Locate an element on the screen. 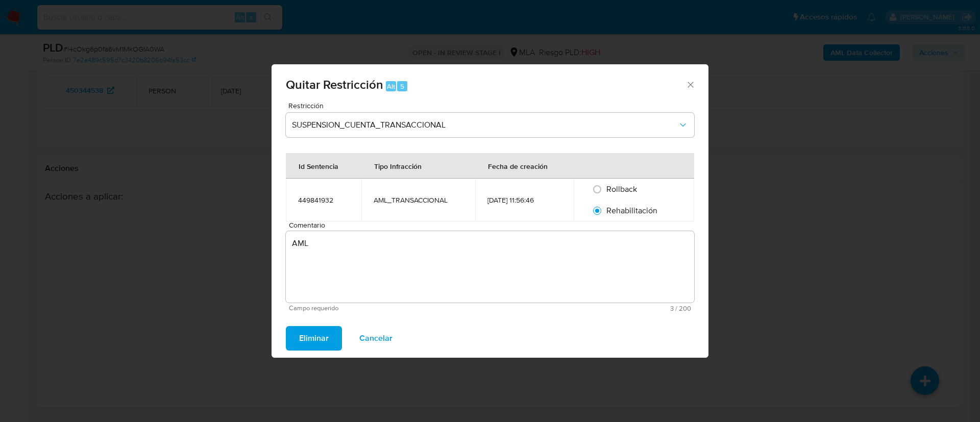  span: 5 is located at coordinates (402, 86).